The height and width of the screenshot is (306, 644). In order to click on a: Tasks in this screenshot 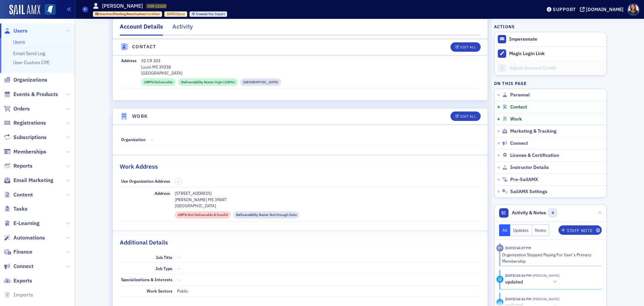, I will do `click(15, 209)`.